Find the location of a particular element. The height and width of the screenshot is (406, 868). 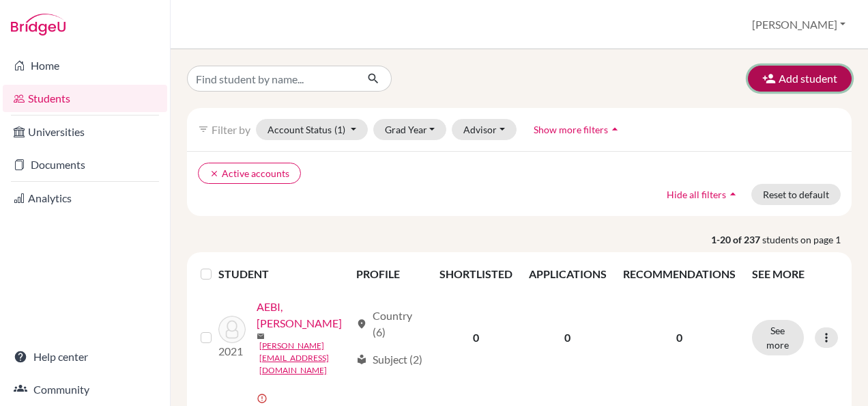

th: STUDENT is located at coordinates (284, 274).